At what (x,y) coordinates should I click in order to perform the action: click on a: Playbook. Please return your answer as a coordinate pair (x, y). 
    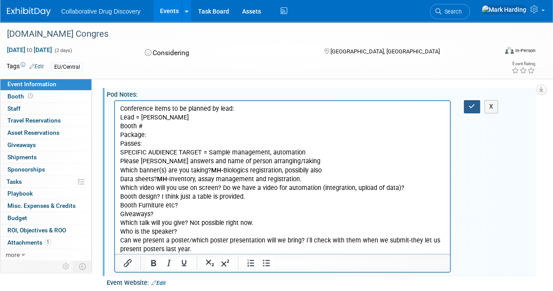
    Looking at the image, I should click on (46, 193).